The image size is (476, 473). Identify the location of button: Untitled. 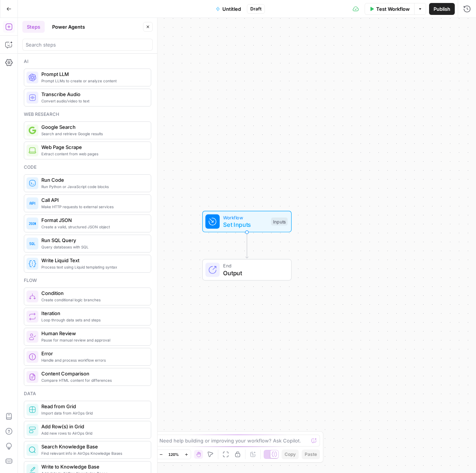
(228, 9).